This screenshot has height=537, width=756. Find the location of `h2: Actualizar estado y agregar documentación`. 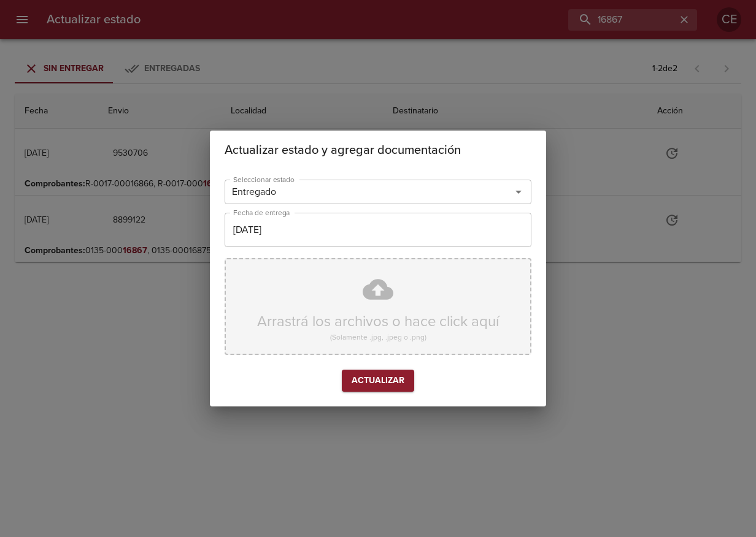

h2: Actualizar estado y agregar documentación is located at coordinates (378, 150).